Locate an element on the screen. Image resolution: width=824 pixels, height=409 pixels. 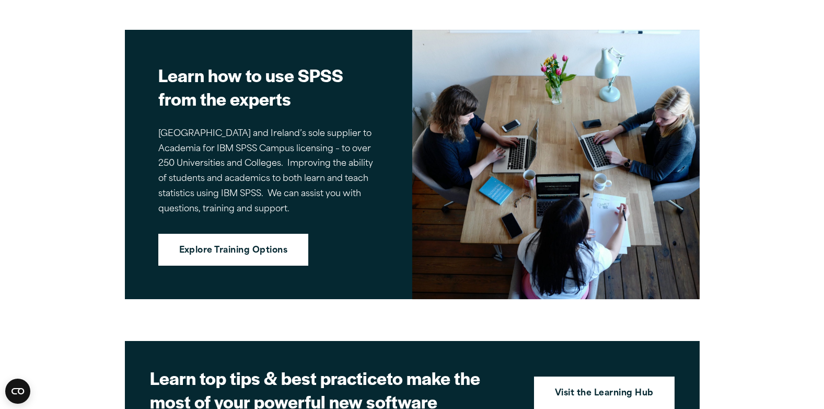
h2: Learn how to use SPSS from the experts is located at coordinates (269, 87).